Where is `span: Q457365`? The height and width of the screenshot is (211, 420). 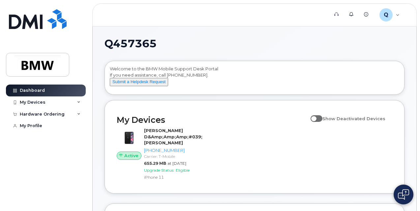 span: Q457365 is located at coordinates (131, 44).